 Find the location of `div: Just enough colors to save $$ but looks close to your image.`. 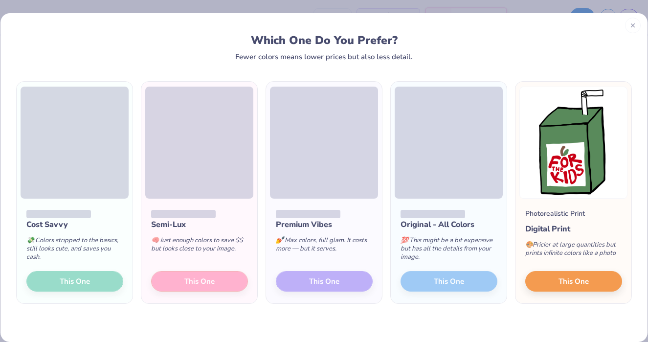

div: Just enough colors to save $$ but looks close to your image. is located at coordinates (200, 247).